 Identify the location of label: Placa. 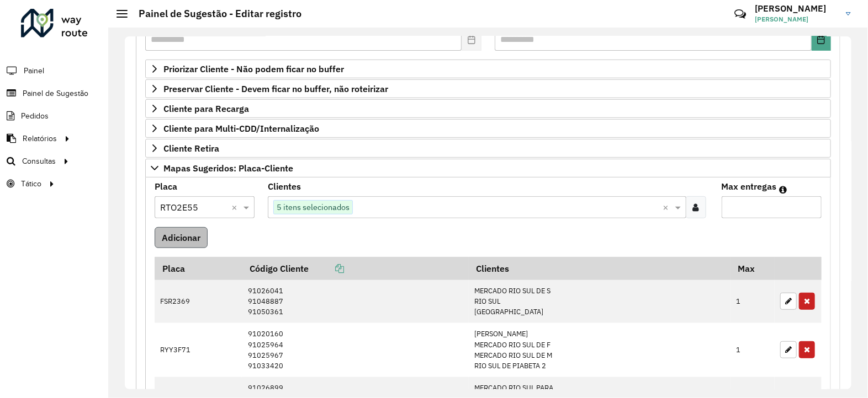
(166, 186).